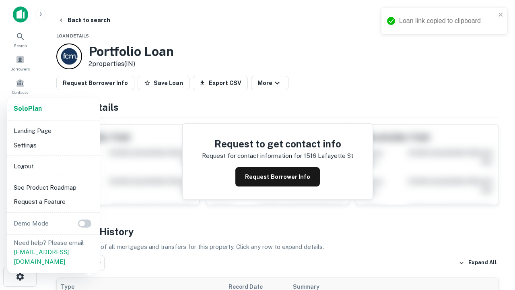 This screenshot has height=290, width=515. What do you see at coordinates (31, 223) in the screenshot?
I see `p: Demo Mode` at bounding box center [31, 223].